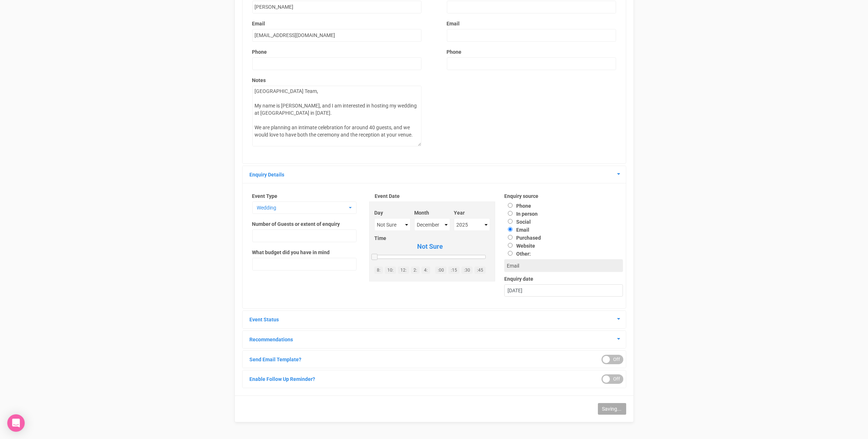 The height and width of the screenshot is (439, 868). Describe the element at coordinates (510, 205) in the screenshot. I see `input: Phone` at that location.